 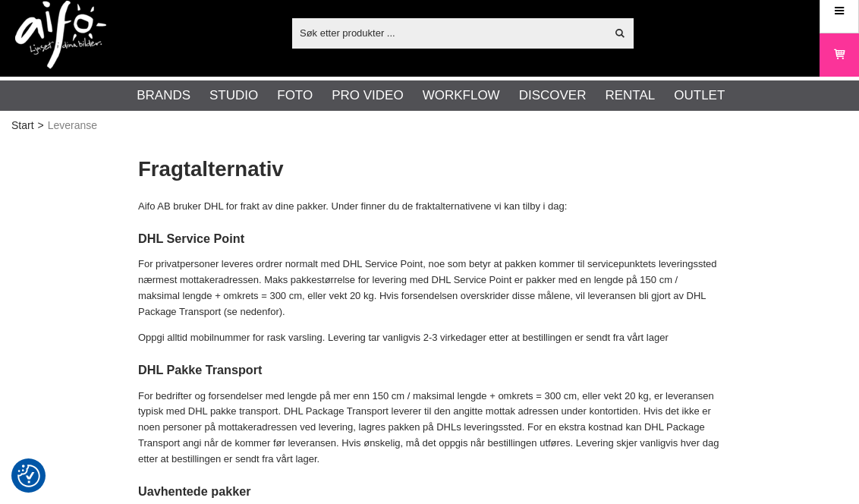 What do you see at coordinates (295, 96) in the screenshot?
I see `a: Foto` at bounding box center [295, 96].